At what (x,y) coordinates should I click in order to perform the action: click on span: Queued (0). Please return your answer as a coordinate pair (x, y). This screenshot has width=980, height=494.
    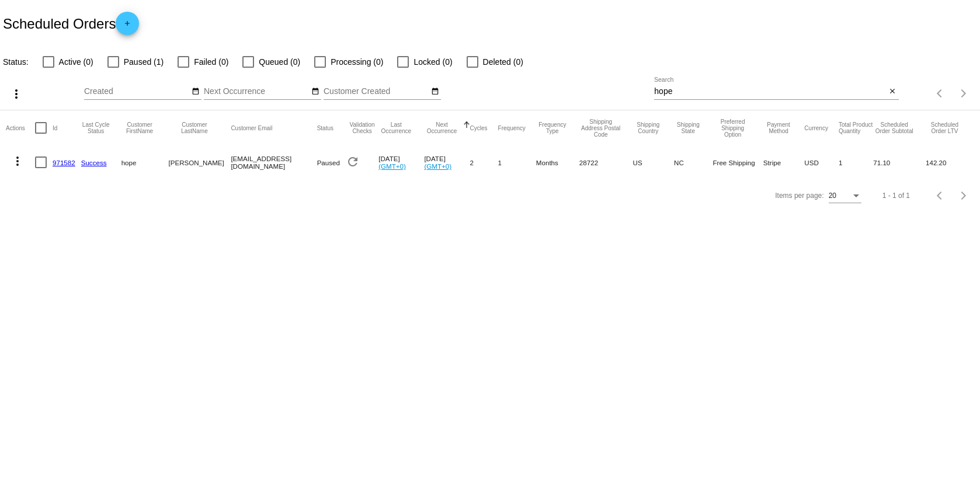
    Looking at the image, I should click on (279, 62).